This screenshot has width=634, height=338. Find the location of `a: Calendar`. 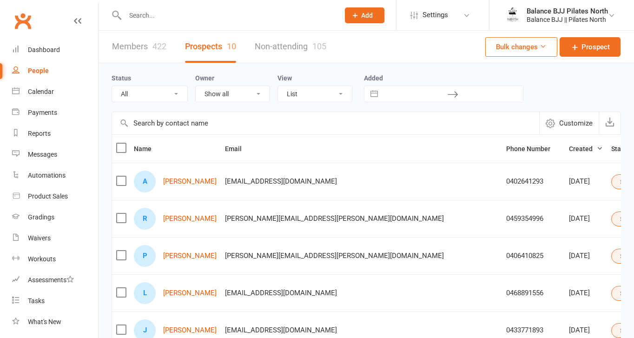

a: Calendar is located at coordinates (55, 92).